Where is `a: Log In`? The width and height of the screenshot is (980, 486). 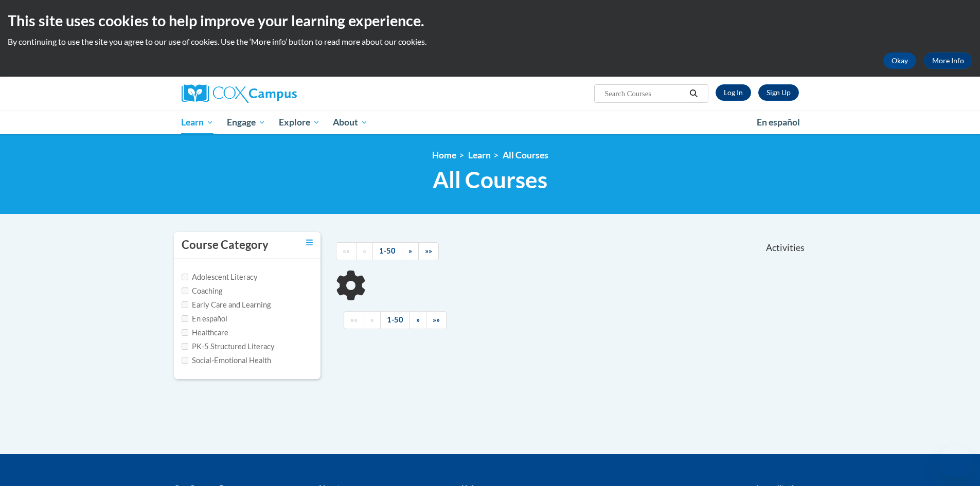 a: Log In is located at coordinates (733, 92).